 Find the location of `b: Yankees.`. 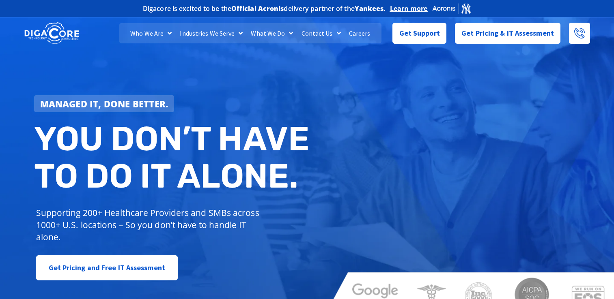

b: Yankees. is located at coordinates (370, 9).